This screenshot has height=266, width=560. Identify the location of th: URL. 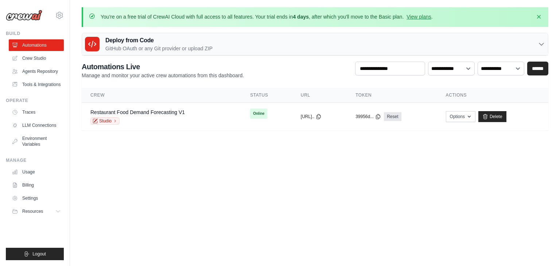
(319, 95).